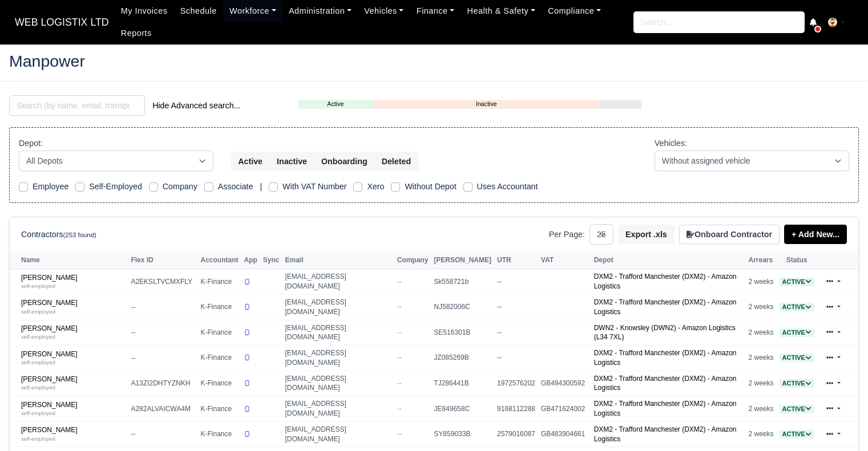  I want to click on a: Reports, so click(136, 33).